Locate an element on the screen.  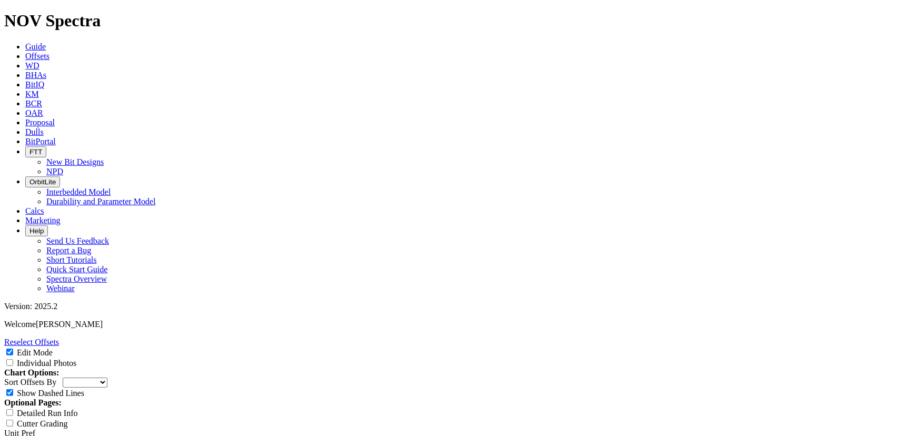
a: KM is located at coordinates (32, 94).